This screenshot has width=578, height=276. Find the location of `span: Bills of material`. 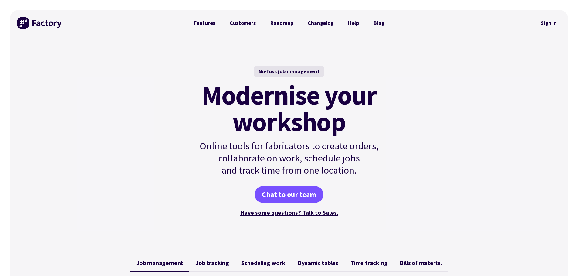

span: Bills of material is located at coordinates (420, 263).